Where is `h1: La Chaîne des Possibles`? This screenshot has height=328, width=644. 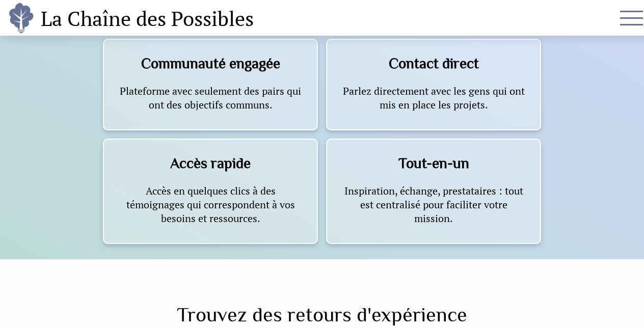
h1: La Chaîne des Possibles is located at coordinates (147, 18).